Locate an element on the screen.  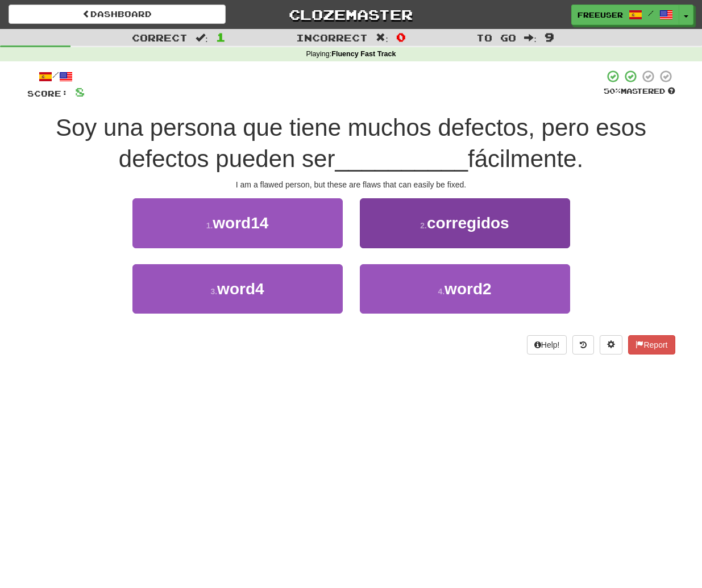
span: Soy una persona que tiene muchos defectos, pero esos defectos pueden ser is located at coordinates (351, 143).